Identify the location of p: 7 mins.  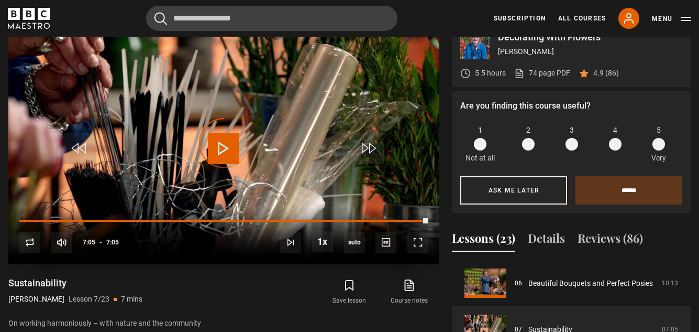
(131, 299).